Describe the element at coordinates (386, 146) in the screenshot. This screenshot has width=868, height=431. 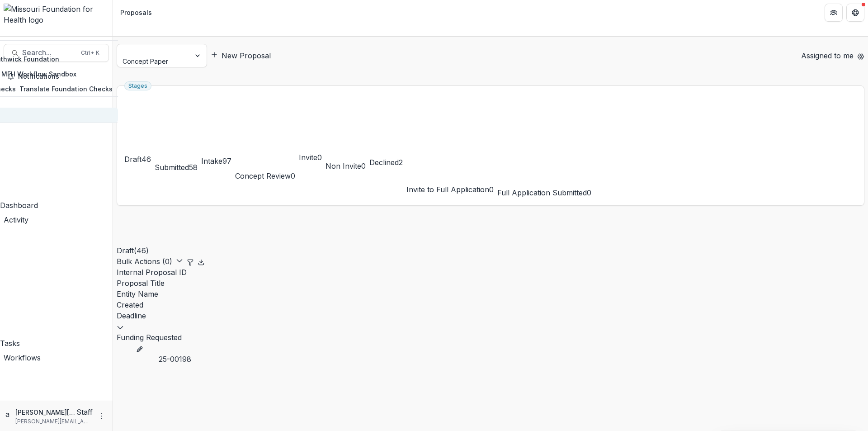
I see `button: Declined2` at that location.